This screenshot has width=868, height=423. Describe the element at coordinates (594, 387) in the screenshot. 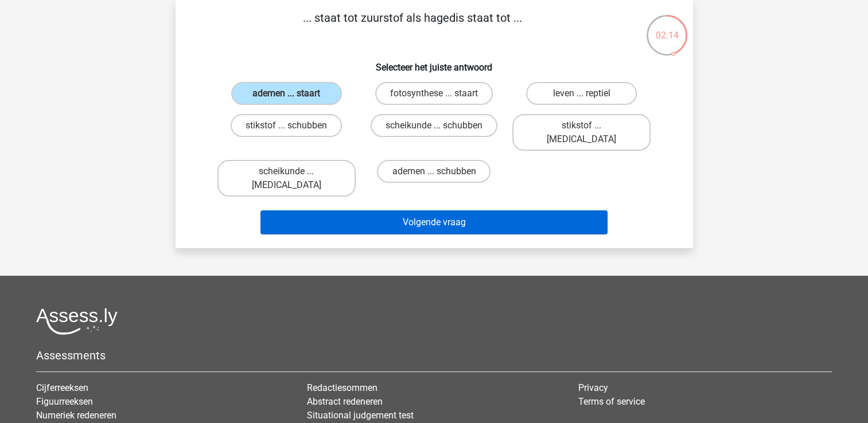

I see `a: Privacy` at that location.